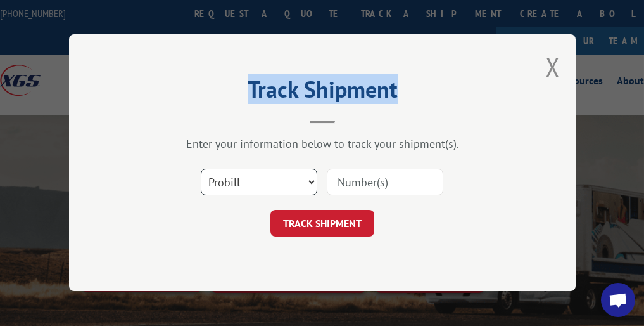 Image resolution: width=644 pixels, height=326 pixels. Describe the element at coordinates (385, 183) in the screenshot. I see `input: Number(s)` at that location.